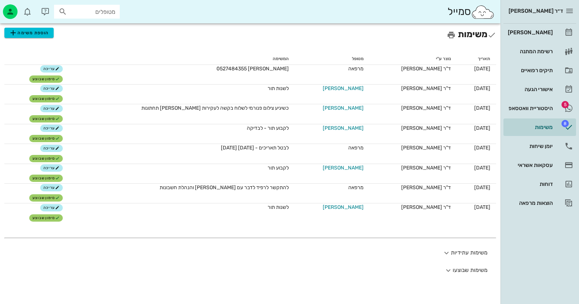  What do you see at coordinates (529, 89) in the screenshot?
I see `div: אישורי הגעה` at bounding box center [529, 89].